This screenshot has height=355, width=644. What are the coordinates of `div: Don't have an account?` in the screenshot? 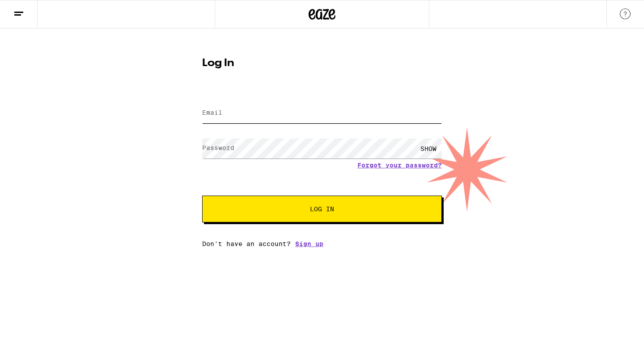 It's located at (322, 244).